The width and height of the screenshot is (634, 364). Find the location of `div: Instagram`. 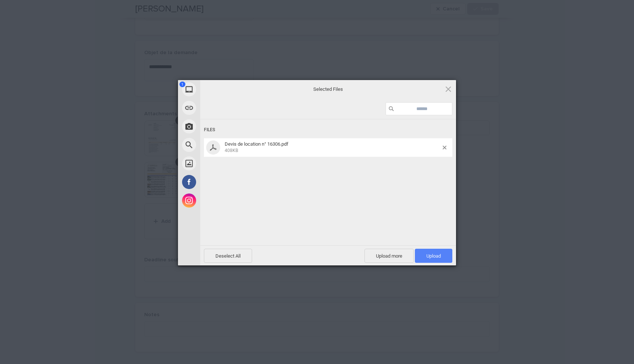

div: Instagram is located at coordinates (223, 201).